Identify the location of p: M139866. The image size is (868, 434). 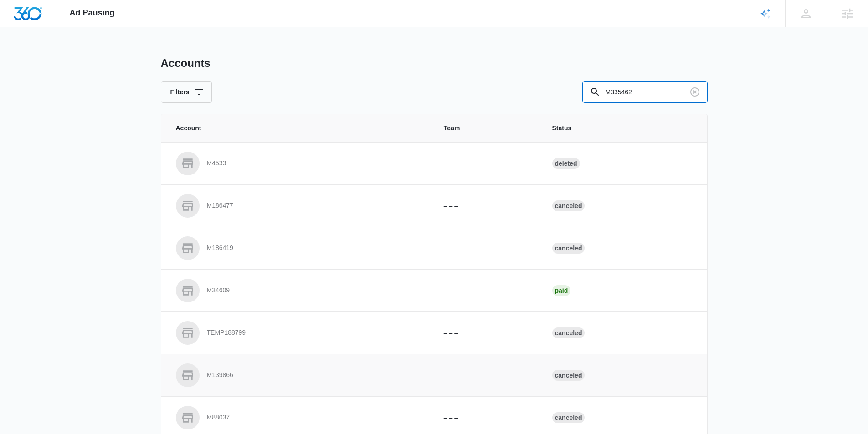
(220, 375).